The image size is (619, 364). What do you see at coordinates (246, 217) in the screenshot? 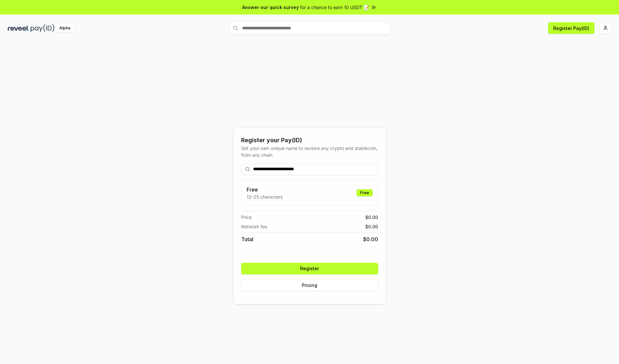
I see `span: Price` at bounding box center [246, 217].